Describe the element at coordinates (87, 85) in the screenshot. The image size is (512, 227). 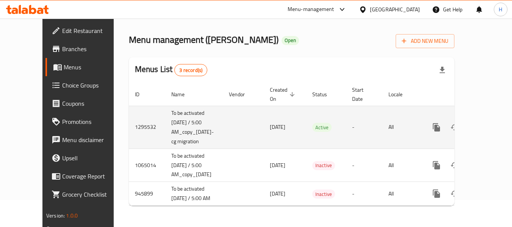
I see `a: Choice Groups` at that location.